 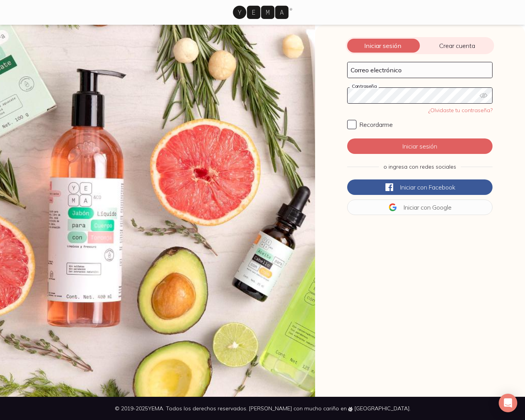 I want to click on button: Iniciar sesión, so click(x=420, y=146).